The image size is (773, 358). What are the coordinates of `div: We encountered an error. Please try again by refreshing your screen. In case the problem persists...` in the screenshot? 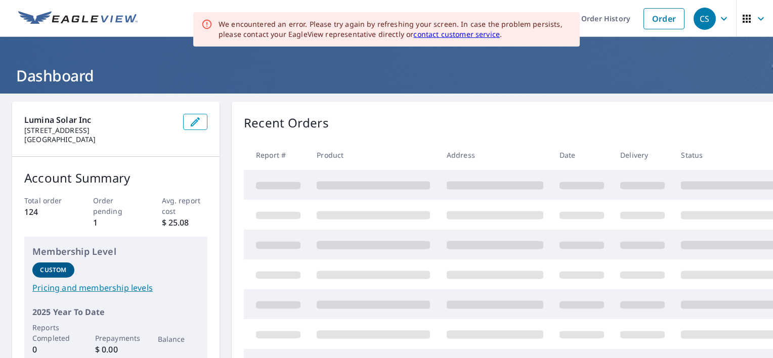 It's located at (395, 29).